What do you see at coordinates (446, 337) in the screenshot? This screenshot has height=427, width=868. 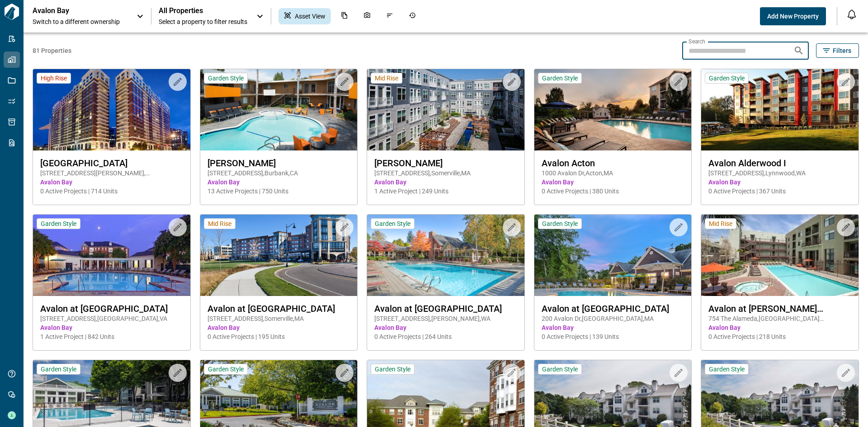 I see `span: 0 Active Projects | 264 Units` at bounding box center [446, 337].